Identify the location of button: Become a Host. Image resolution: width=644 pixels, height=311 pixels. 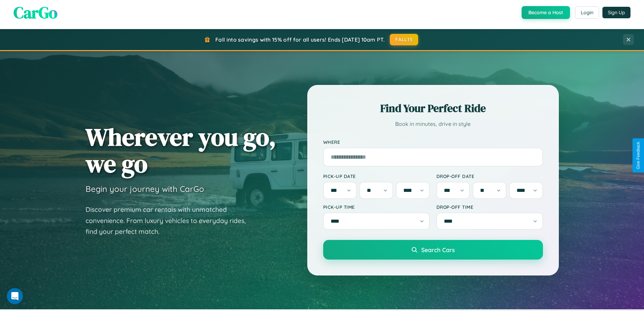
(546, 13).